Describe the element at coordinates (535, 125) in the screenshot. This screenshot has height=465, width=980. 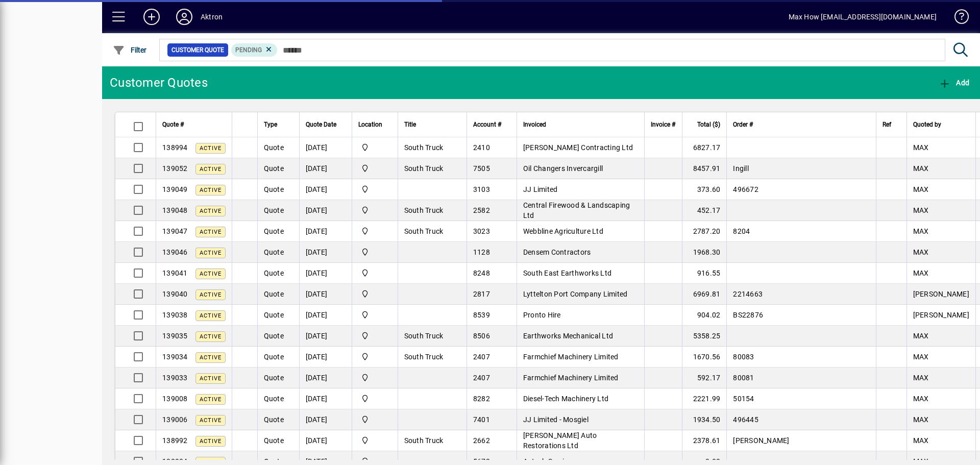
I see `span: Invoiced` at that location.